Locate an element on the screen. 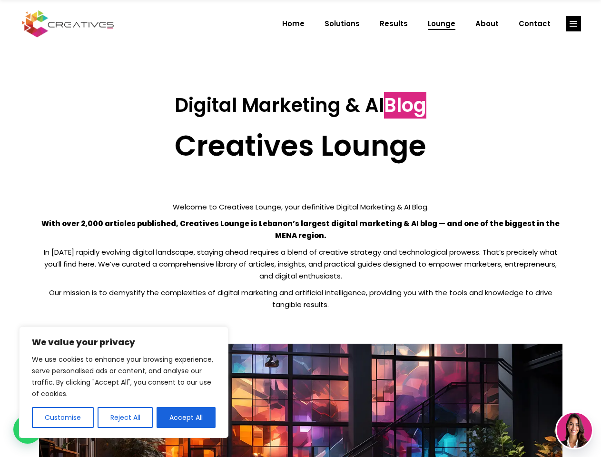 The image size is (601, 457). img: Creatives is located at coordinates (68, 24).